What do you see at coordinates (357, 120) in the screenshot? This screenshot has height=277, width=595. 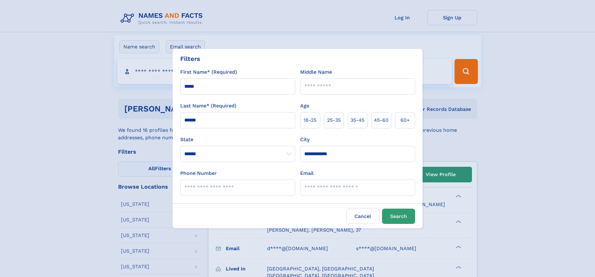 I see `span: 35‑45` at bounding box center [357, 120].